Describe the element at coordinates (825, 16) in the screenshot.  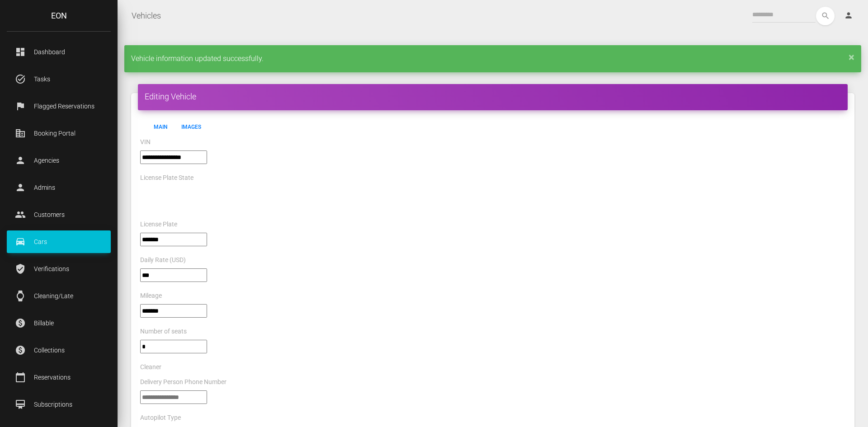
I see `button: search` at that location.